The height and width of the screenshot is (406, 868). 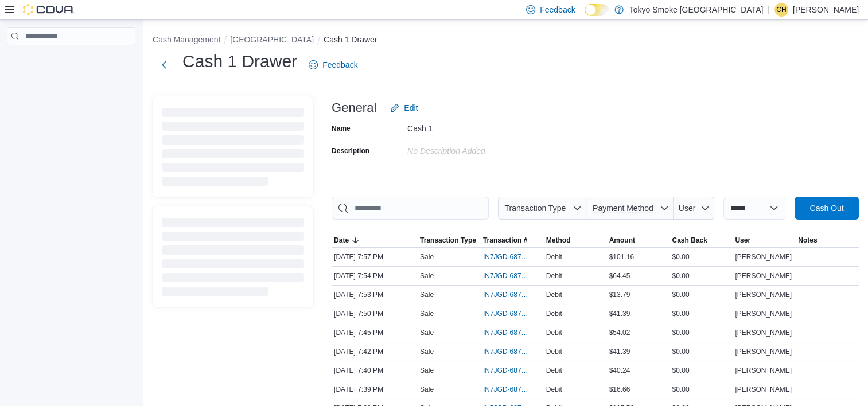 I want to click on span: Notes, so click(x=808, y=240).